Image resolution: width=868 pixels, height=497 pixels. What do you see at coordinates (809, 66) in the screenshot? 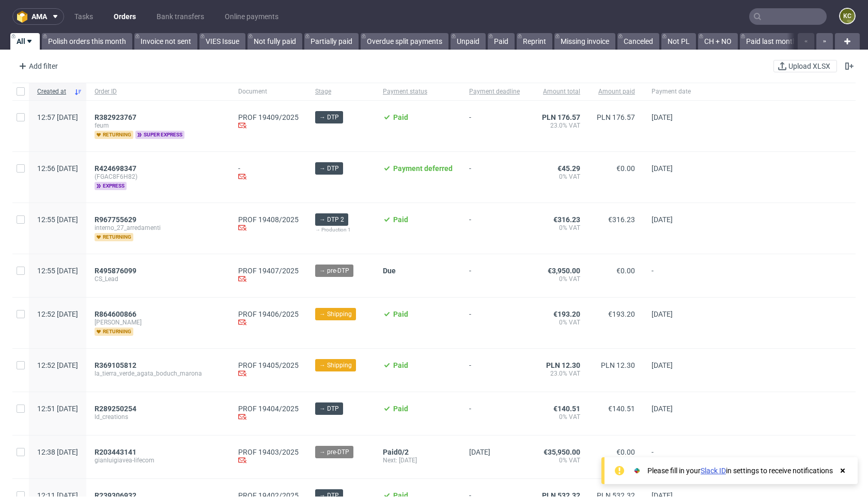
I see `span: Upload XLSX` at bounding box center [809, 66].